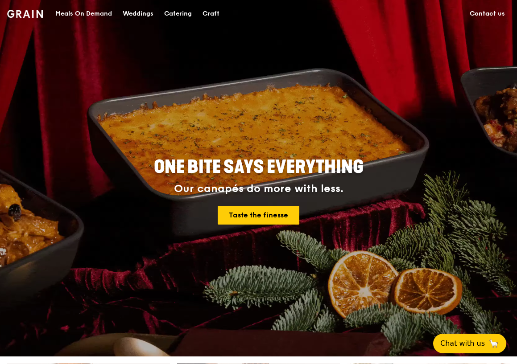 The image size is (517, 364). Describe the element at coordinates (83, 14) in the screenshot. I see `div: Meals On Demand` at that location.